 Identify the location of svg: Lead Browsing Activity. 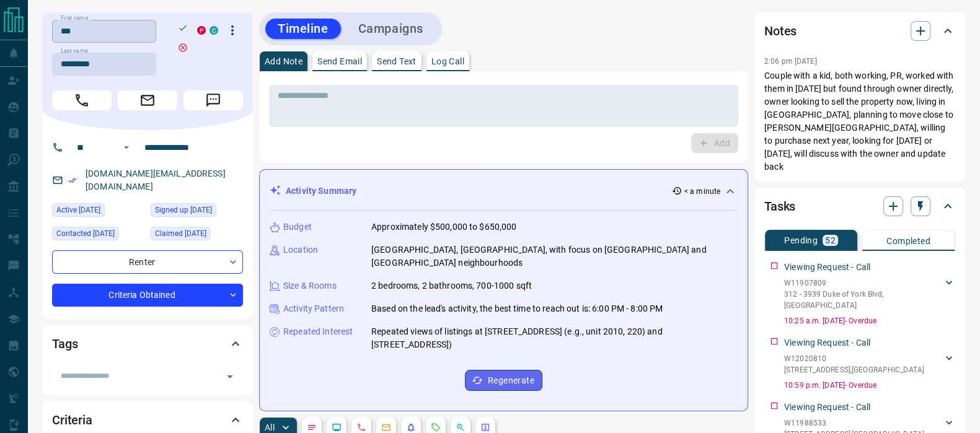
(336, 428).